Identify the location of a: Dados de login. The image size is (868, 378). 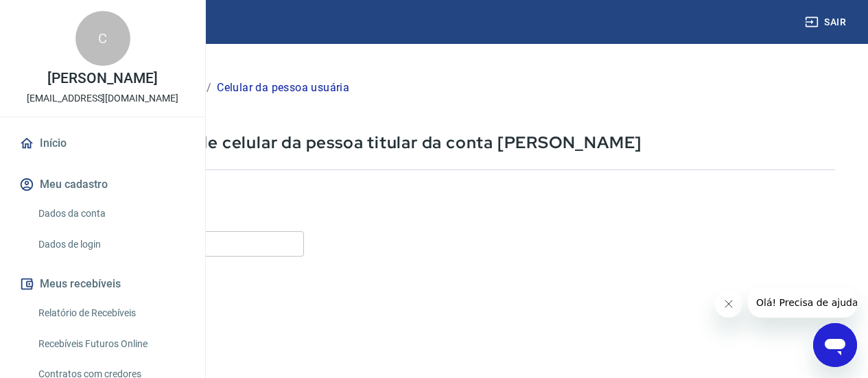
(110, 244).